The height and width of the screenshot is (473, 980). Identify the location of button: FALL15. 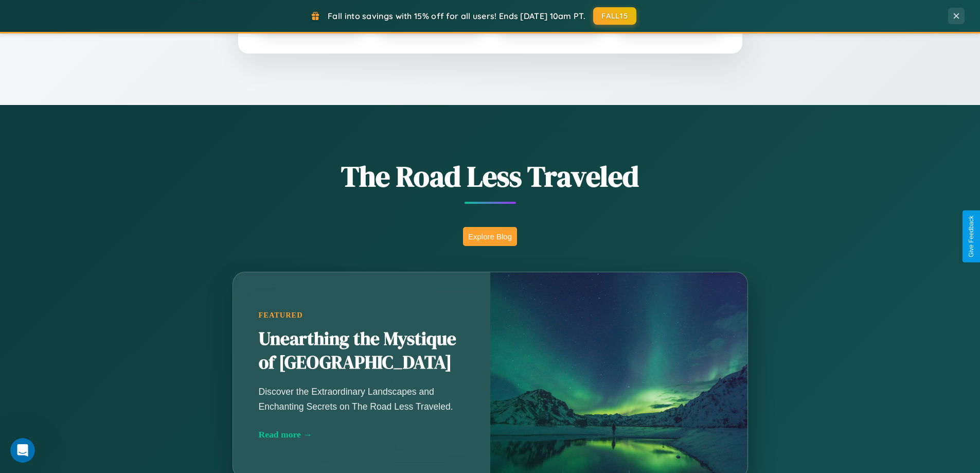
(615, 16).